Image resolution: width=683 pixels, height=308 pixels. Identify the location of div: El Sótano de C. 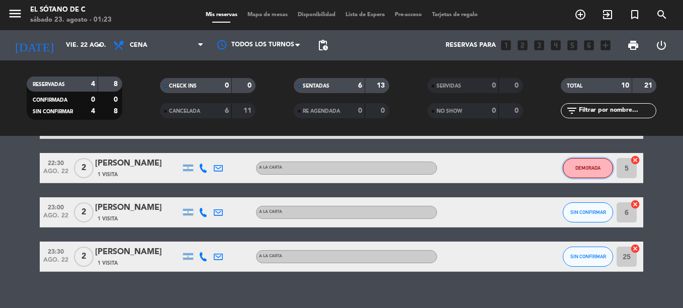
(71, 10).